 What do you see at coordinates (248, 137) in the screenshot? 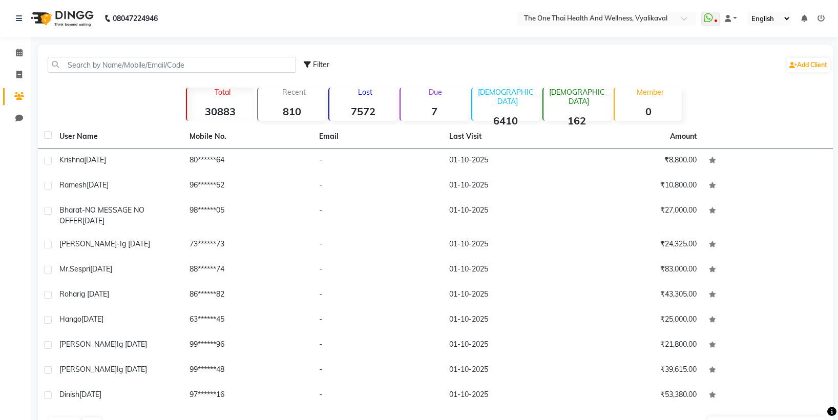
I see `th: Mobile No.` at bounding box center [248, 137].